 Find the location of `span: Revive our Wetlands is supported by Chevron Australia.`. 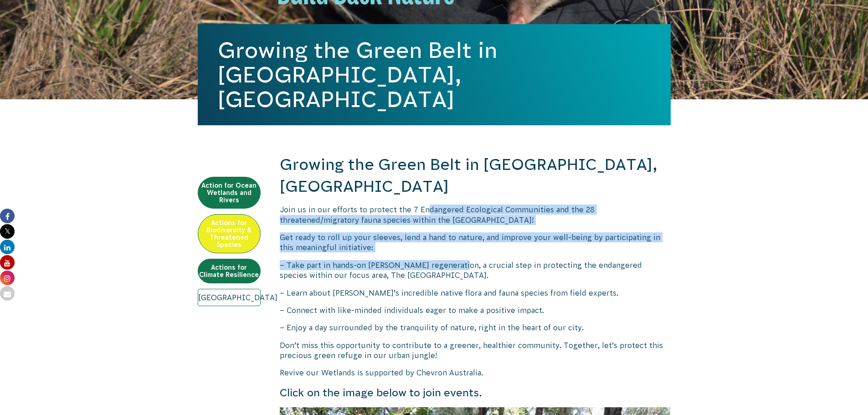

span: Revive our Wetlands is supported by Chevron Australia. is located at coordinates (382, 372).